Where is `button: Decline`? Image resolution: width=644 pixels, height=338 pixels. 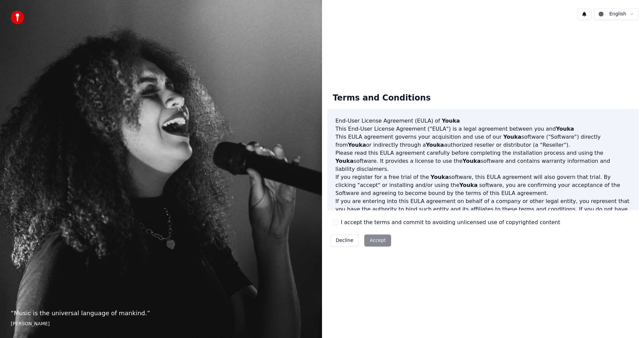
button: Decline is located at coordinates (344, 241).